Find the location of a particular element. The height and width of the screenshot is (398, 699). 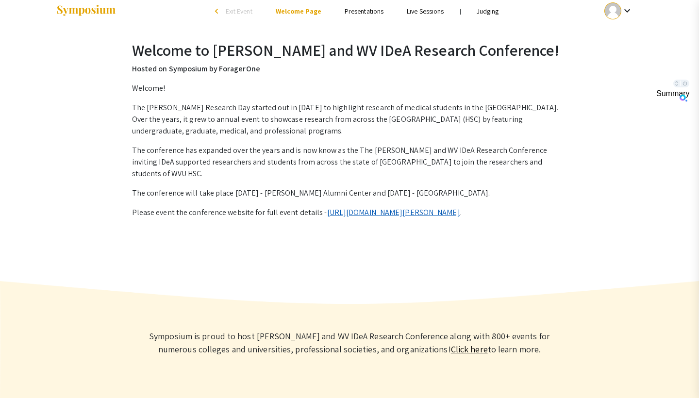

mat-icon: Expand account dropdown is located at coordinates (628, 11).